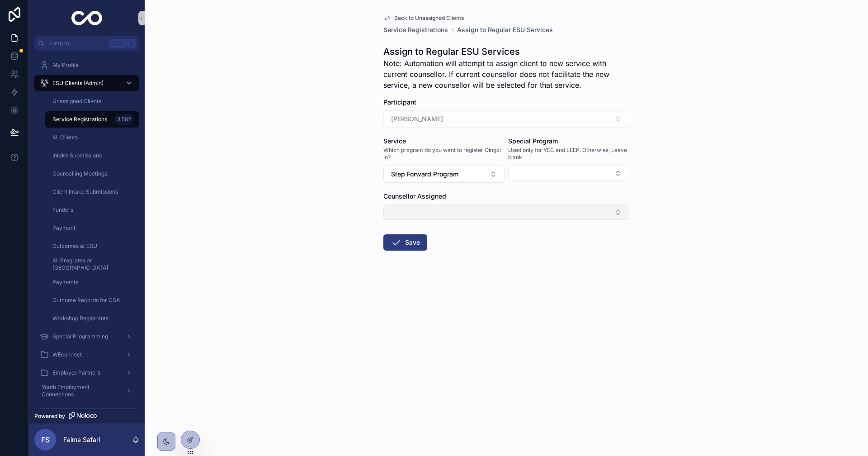 This screenshot has width=868, height=456. Describe the element at coordinates (87, 18) in the screenshot. I see `img: App logo` at that location.